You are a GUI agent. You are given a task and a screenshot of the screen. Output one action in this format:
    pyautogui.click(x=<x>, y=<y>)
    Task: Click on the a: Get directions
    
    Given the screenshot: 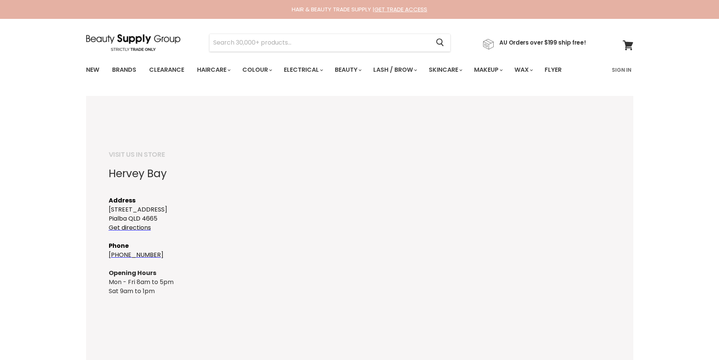 What is the action you would take?
    pyautogui.click(x=130, y=227)
    